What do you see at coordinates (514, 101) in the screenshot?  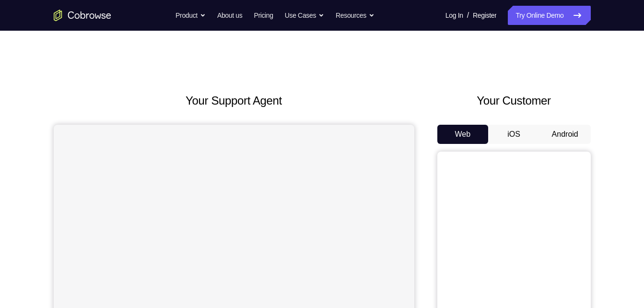 I see `h2: Your Customer` at bounding box center [514, 101].